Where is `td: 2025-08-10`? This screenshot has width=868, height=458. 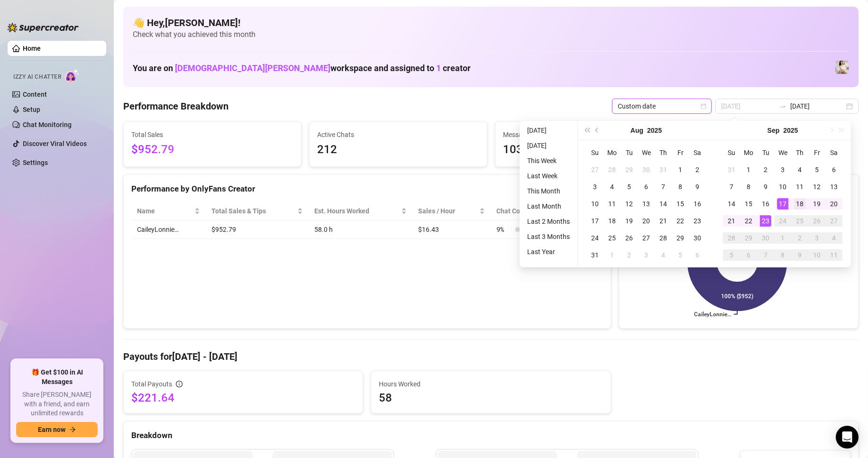 td: 2025-08-10 is located at coordinates (595, 204).